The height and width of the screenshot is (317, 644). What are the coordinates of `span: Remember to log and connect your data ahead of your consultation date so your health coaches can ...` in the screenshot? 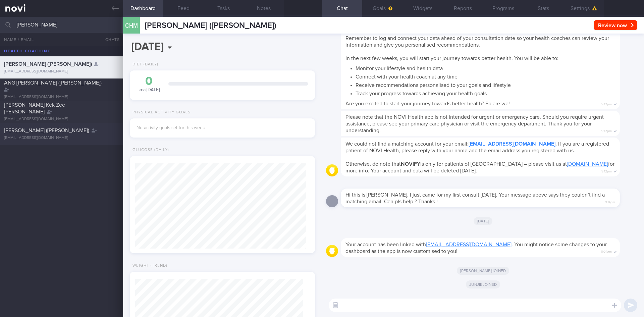 It's located at (478, 42).